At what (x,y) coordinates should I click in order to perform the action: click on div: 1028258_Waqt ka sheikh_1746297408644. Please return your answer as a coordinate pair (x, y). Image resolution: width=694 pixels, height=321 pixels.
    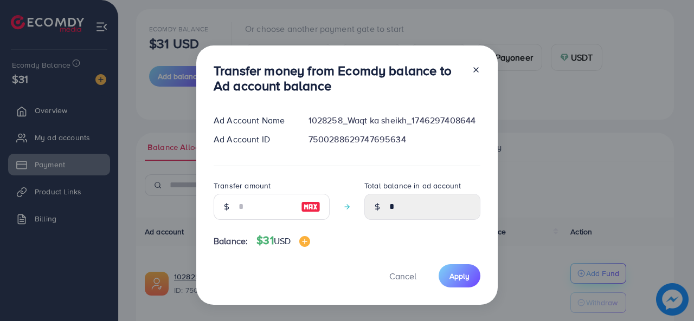
    Looking at the image, I should click on (394, 120).